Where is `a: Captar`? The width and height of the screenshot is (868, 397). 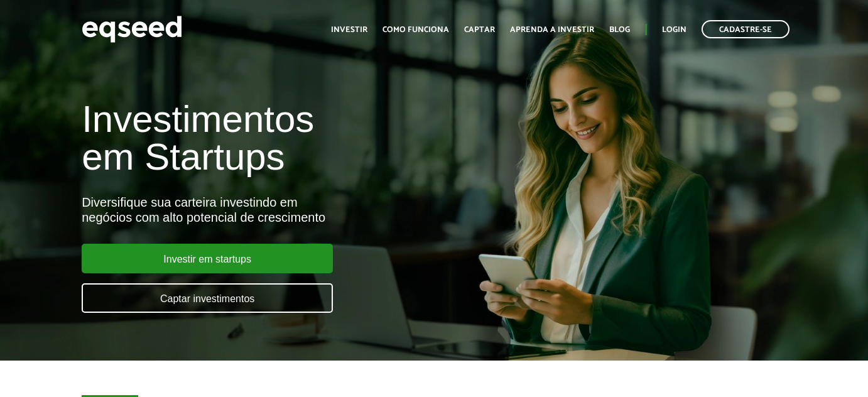
a: Captar is located at coordinates (479, 30).